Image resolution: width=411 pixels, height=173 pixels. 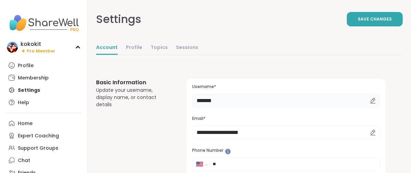 What do you see at coordinates (38, 136) in the screenshot?
I see `div: Expert Coaching` at bounding box center [38, 136].